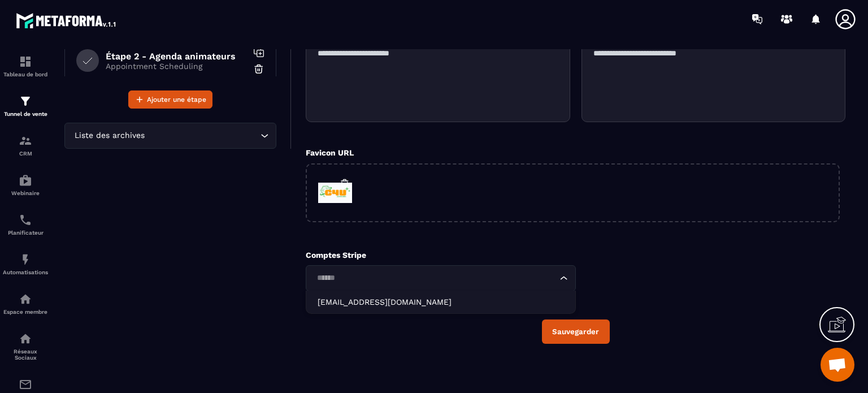 Image resolution: width=868 pixels, height=393 pixels. What do you see at coordinates (176, 56) in the screenshot?
I see `h6: Étape 2 - Agenda animateurs` at bounding box center [176, 56].